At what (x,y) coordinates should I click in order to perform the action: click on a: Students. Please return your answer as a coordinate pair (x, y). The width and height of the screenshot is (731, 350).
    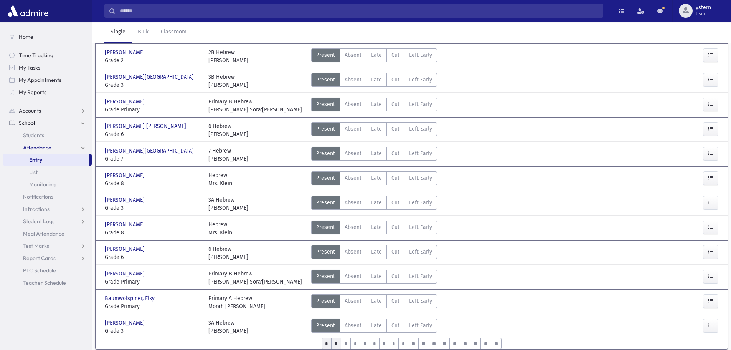
    Looking at the image, I should click on (47, 135).